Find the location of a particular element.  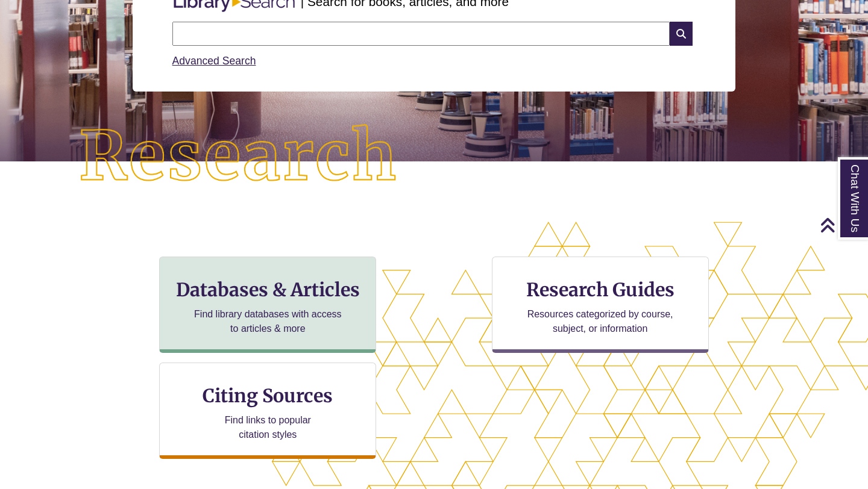

h3: Citing Sources is located at coordinates (268, 396).